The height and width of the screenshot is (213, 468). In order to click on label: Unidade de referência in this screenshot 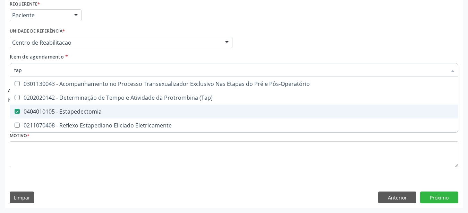, I will do `click(37, 31)`.